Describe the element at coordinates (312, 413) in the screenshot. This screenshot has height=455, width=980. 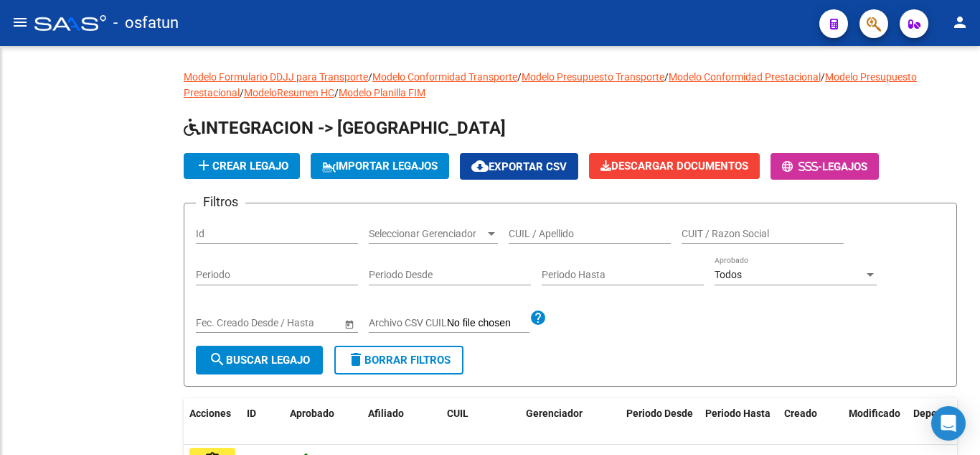
I see `span: Aprobado` at that location.